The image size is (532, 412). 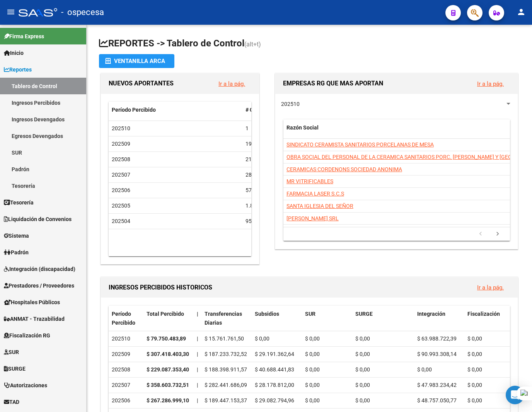 I want to click on span: 202508, so click(x=121, y=159).